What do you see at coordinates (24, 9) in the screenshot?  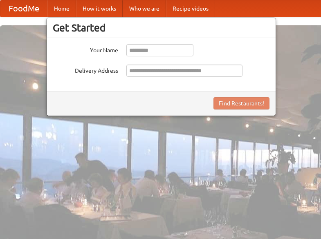 I see `a: FoodMe` at bounding box center [24, 9].